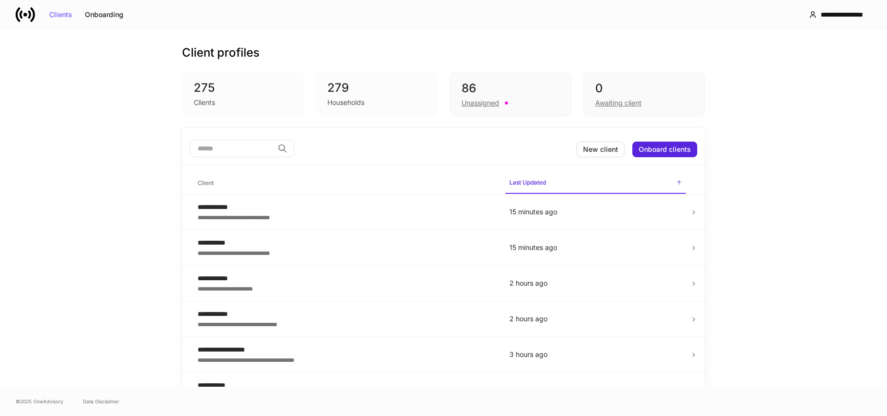  What do you see at coordinates (221, 53) in the screenshot?
I see `h3: Client profiles` at bounding box center [221, 53].